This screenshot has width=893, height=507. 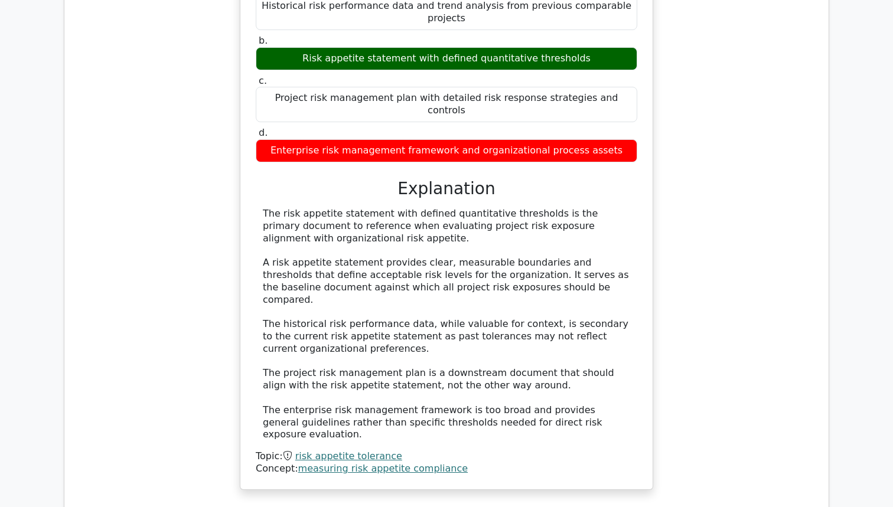 I want to click on a: measuring risk appetite compliance, so click(x=383, y=468).